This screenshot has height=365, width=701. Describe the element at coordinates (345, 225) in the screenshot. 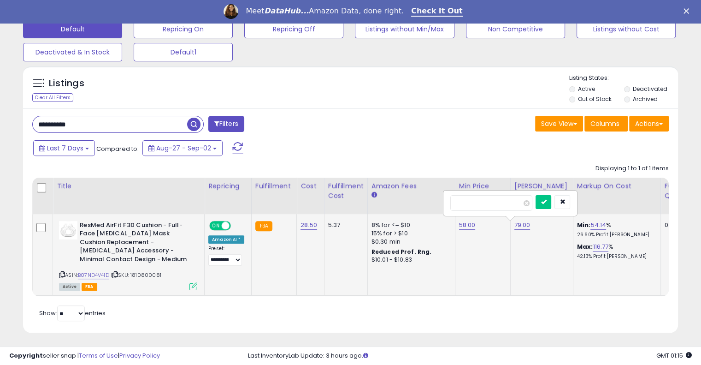

I see `div: 5.37` at that location.